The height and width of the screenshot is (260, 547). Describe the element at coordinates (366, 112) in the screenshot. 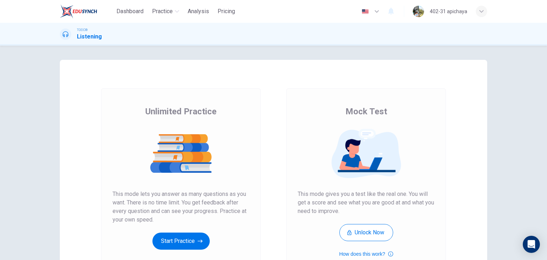

I see `span: Mock Test` at that location.